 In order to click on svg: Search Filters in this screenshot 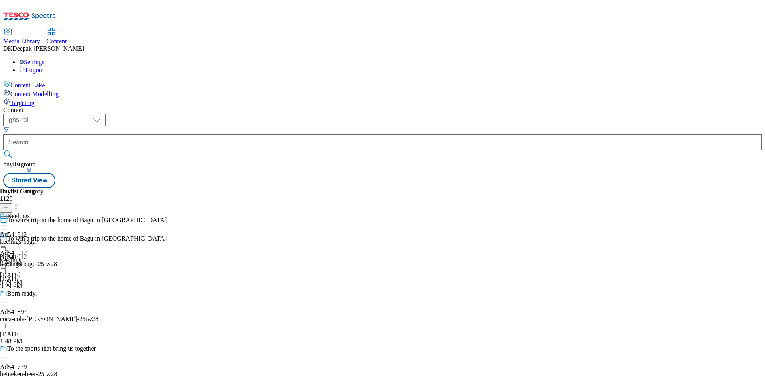, I will do `click(6, 130)`.